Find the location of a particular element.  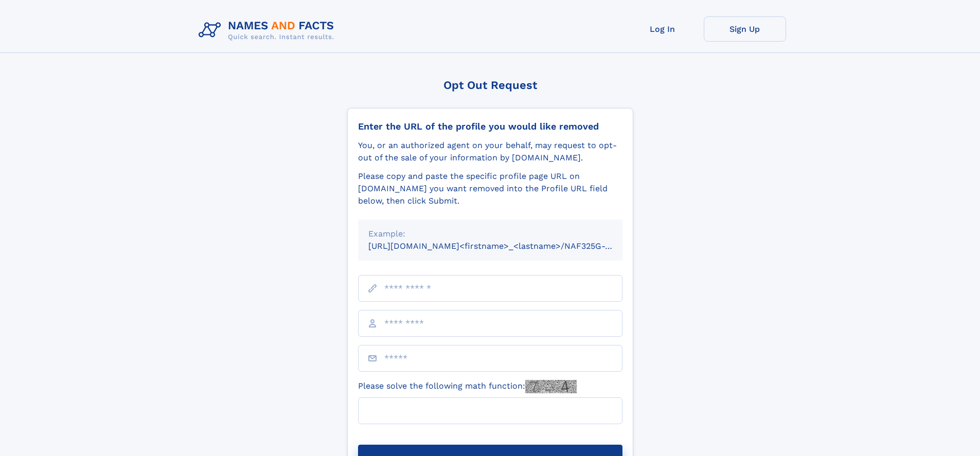

a: Log In is located at coordinates (662, 29).